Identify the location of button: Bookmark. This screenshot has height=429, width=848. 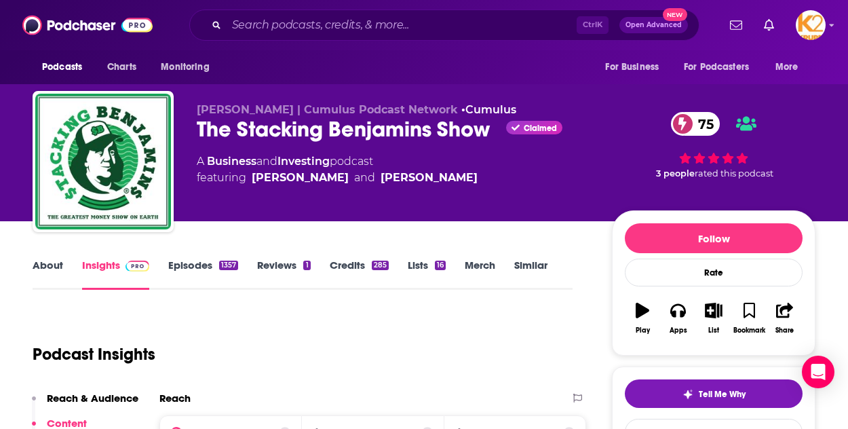
(749, 318).